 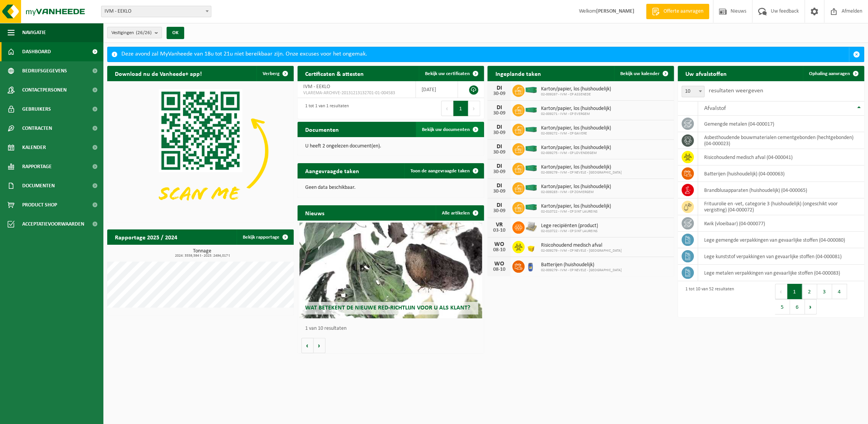 I want to click on h2: Uw afvalstoffen, so click(x=706, y=73).